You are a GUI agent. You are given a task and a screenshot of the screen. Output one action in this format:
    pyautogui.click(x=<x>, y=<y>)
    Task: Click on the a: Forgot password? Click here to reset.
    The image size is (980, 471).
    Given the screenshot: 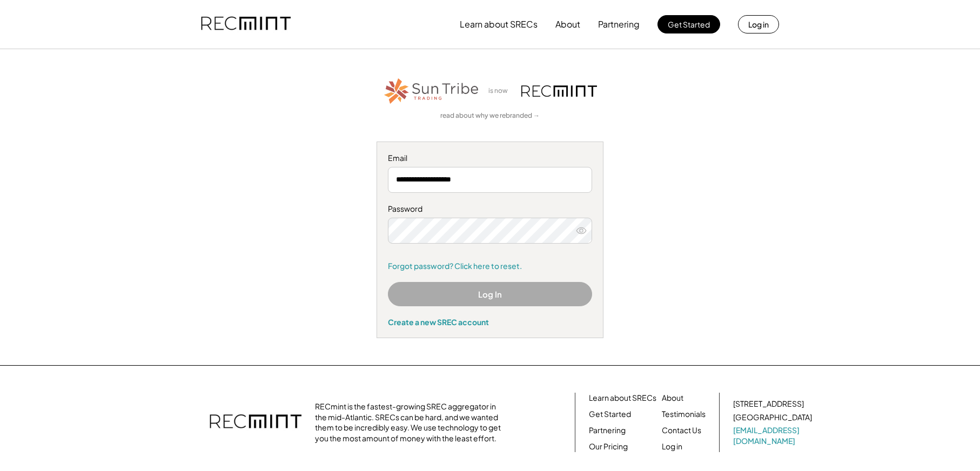 What is the action you would take?
    pyautogui.click(x=490, y=267)
    